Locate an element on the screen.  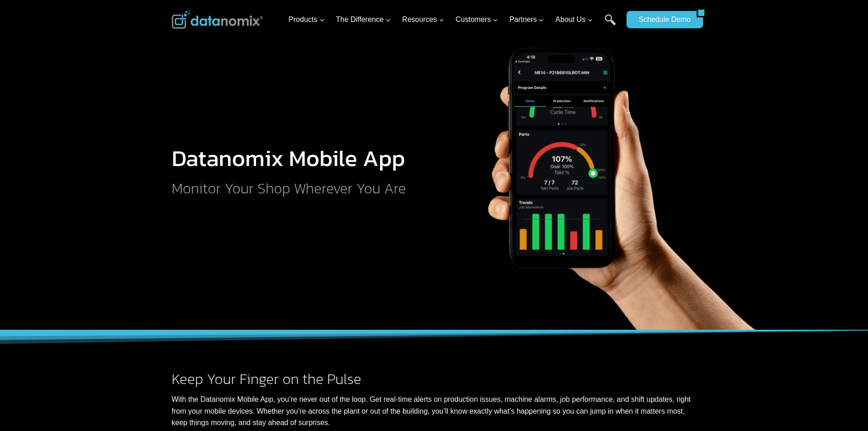
span: Products is located at coordinates (306, 20).